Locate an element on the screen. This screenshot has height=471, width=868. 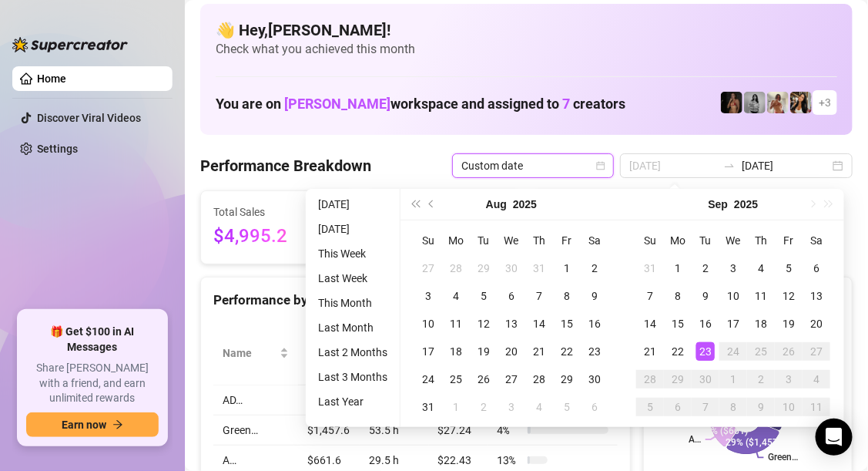
div: 25 is located at coordinates (456, 379).